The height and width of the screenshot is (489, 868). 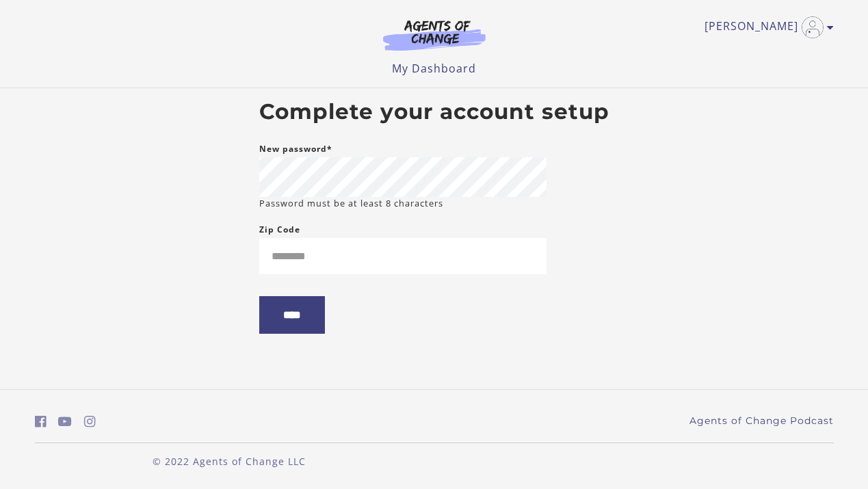 I want to click on a: Agents of Change Podcast, so click(x=761, y=420).